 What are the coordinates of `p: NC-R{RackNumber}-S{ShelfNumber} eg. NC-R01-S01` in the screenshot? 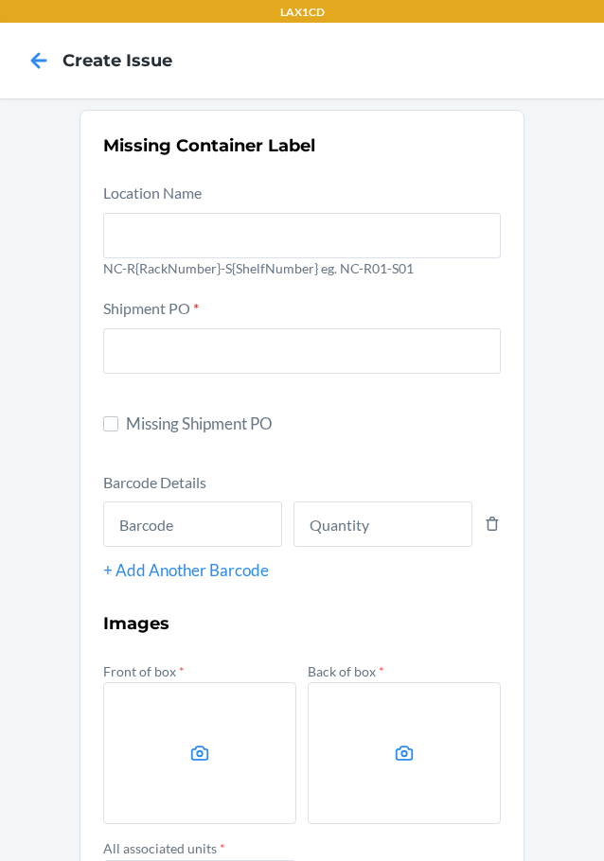 It's located at (302, 268).